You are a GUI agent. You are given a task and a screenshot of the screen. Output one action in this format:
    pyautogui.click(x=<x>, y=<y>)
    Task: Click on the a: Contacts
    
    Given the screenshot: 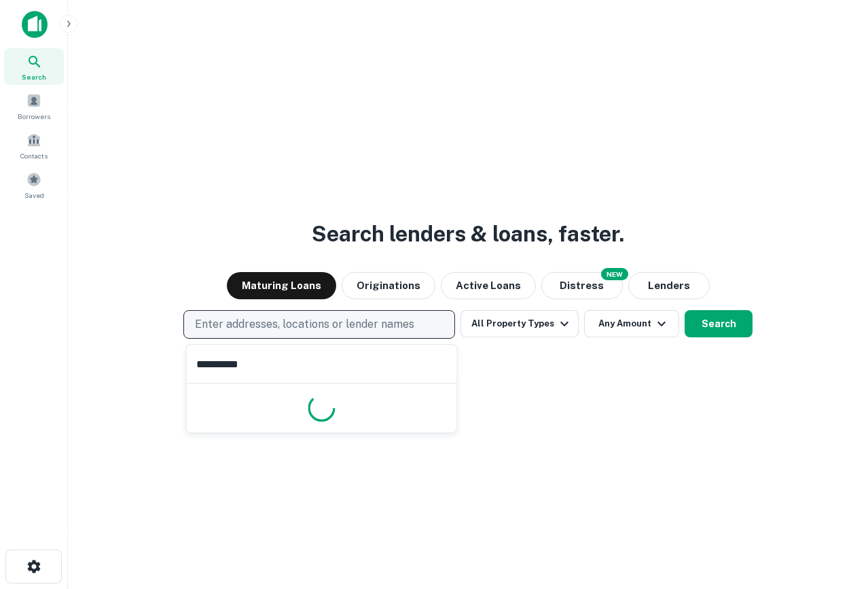 What is the action you would take?
    pyautogui.click(x=34, y=146)
    